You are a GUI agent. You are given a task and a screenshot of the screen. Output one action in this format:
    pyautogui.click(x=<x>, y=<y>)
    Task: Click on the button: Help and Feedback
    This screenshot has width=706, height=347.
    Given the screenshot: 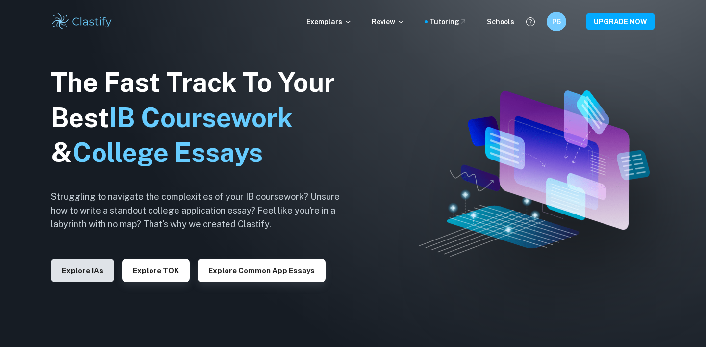 What is the action you would take?
    pyautogui.click(x=530, y=22)
    